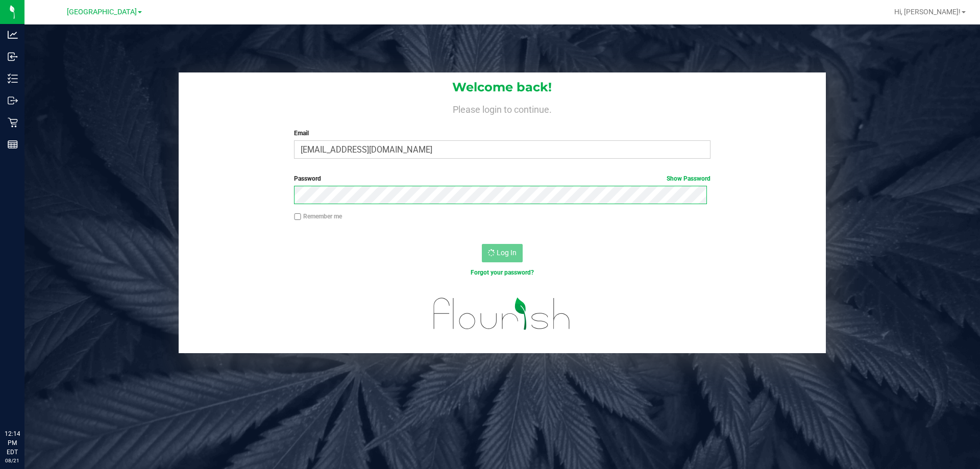 This screenshot has width=980, height=469. What do you see at coordinates (502, 314) in the screenshot?
I see `img: flourish_logo.svg` at bounding box center [502, 314].